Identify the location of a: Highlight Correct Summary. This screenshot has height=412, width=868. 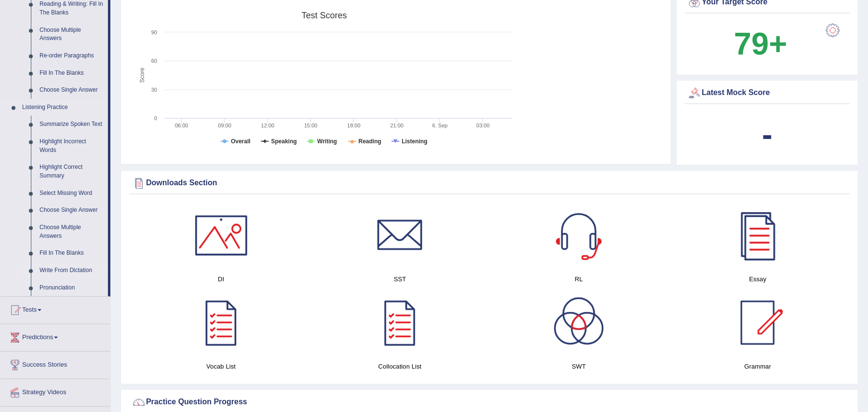
(72, 171).